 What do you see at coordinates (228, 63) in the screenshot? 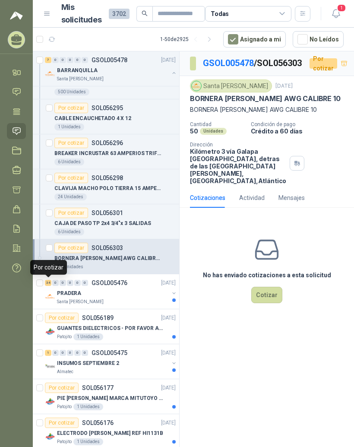
I see `a: GSOL005478` at bounding box center [228, 63].